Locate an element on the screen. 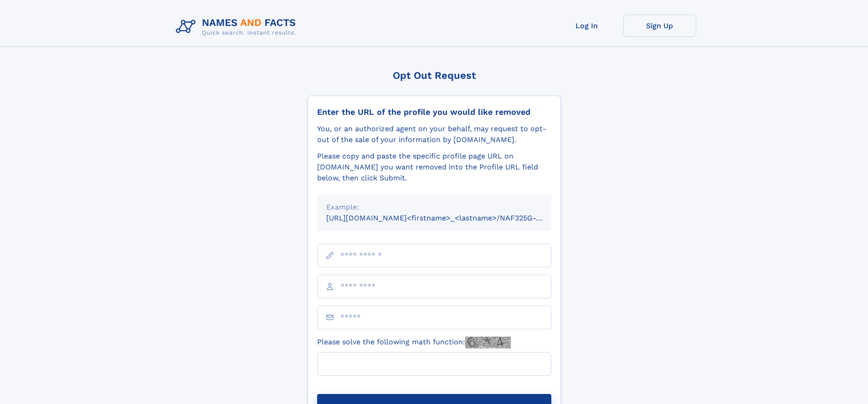  div: You, or an authorized agent on your behalf, may request to opt-out of the sale of your informatio... is located at coordinates (434, 134).